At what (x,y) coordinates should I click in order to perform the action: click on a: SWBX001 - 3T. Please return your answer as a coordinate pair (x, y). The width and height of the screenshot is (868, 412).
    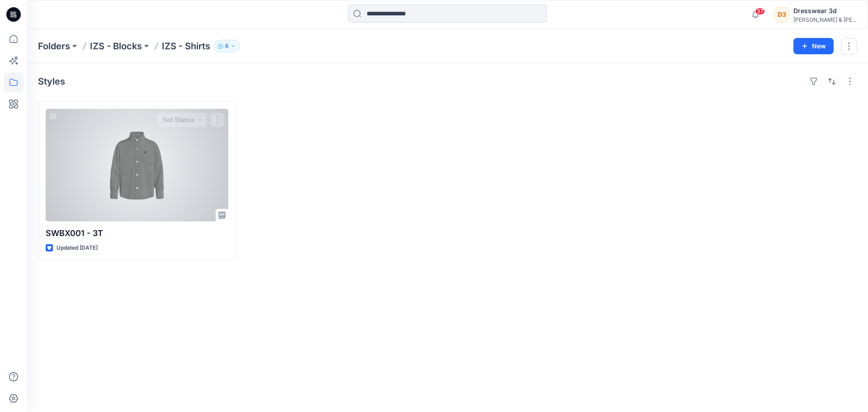
    Looking at the image, I should click on (137, 165).